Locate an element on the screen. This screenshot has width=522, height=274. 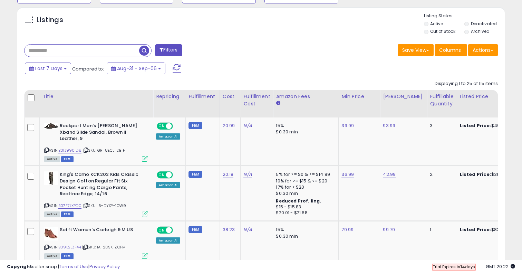
button: Save View is located at coordinates (416, 50).